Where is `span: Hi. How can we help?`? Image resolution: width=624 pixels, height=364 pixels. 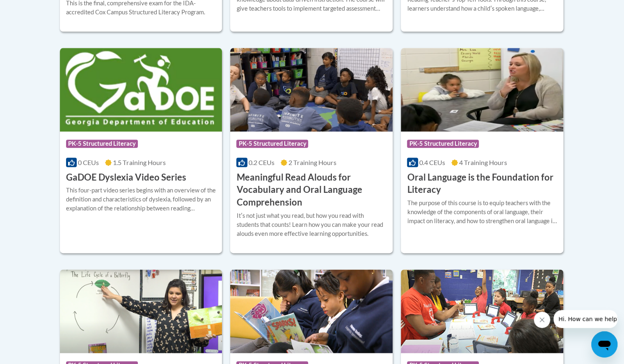
span: Hi. How can we help? is located at coordinates (36, 9).